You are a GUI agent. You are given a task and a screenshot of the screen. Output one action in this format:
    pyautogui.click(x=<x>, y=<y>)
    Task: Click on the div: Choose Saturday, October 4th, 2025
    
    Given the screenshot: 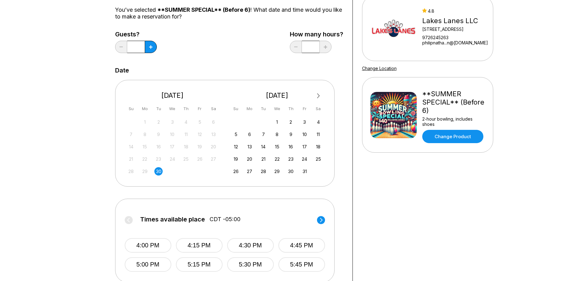 What is the action you would take?
    pyautogui.click(x=318, y=122)
    